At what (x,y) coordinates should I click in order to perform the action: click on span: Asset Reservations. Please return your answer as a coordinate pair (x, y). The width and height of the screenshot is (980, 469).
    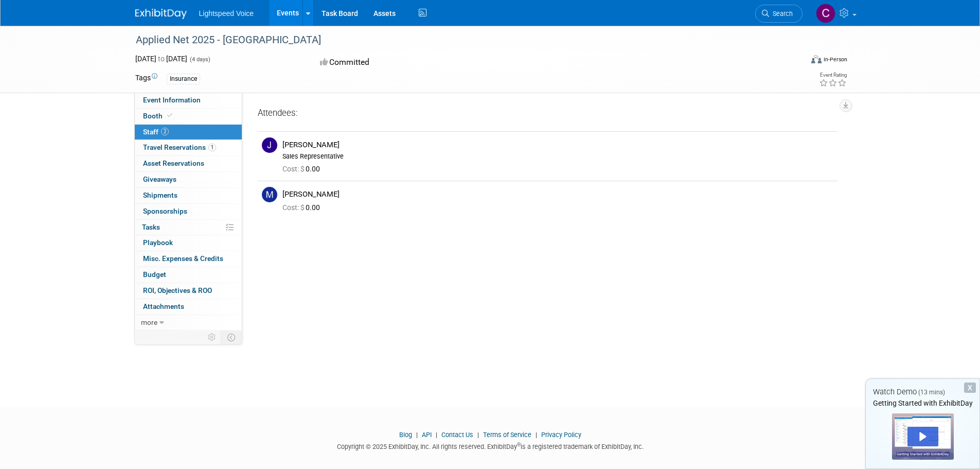
    Looking at the image, I should click on (173, 163).